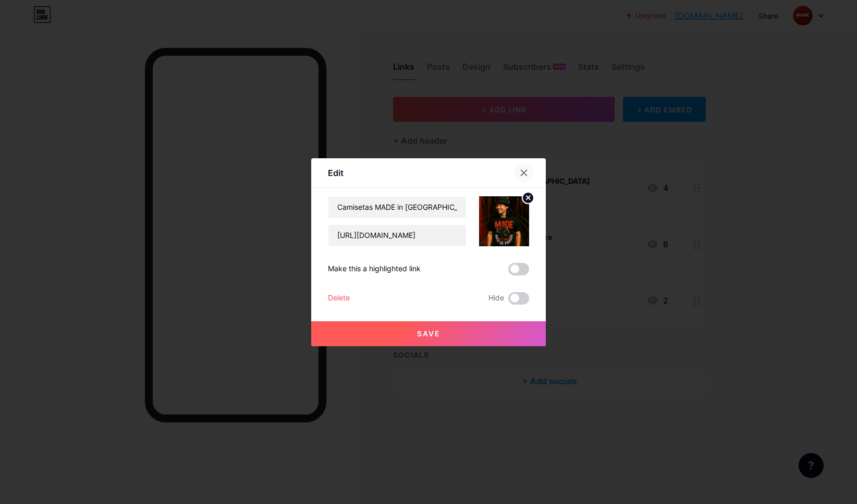  I want to click on div: Delete, so click(339, 299).